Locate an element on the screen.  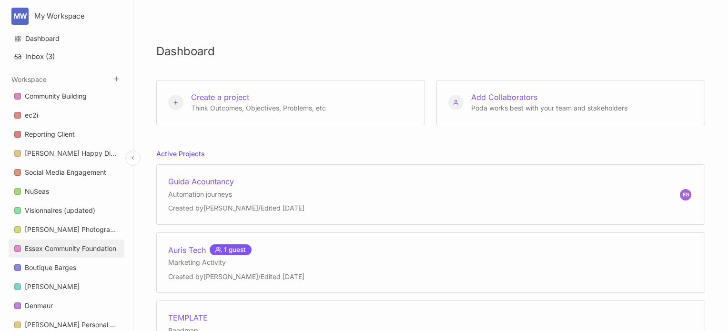
div: Marketing Activity is located at coordinates (236, 263).